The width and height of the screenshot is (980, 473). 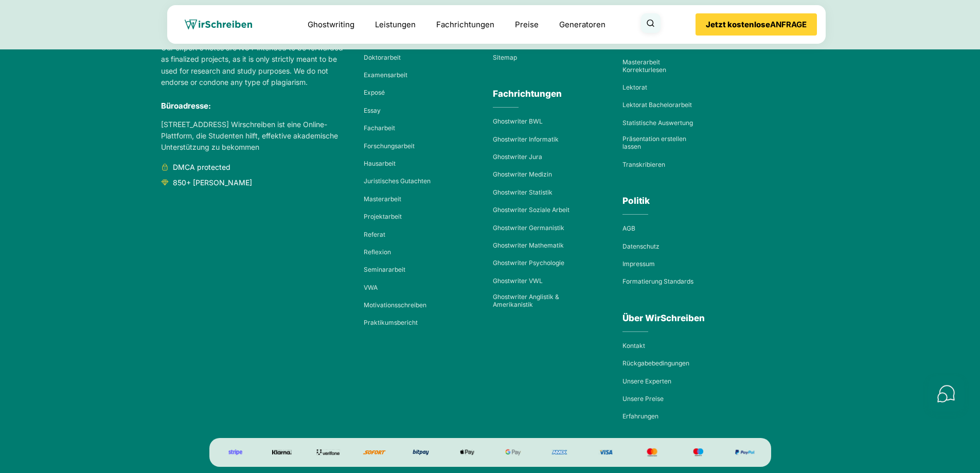 I want to click on a: Referat, so click(x=374, y=234).